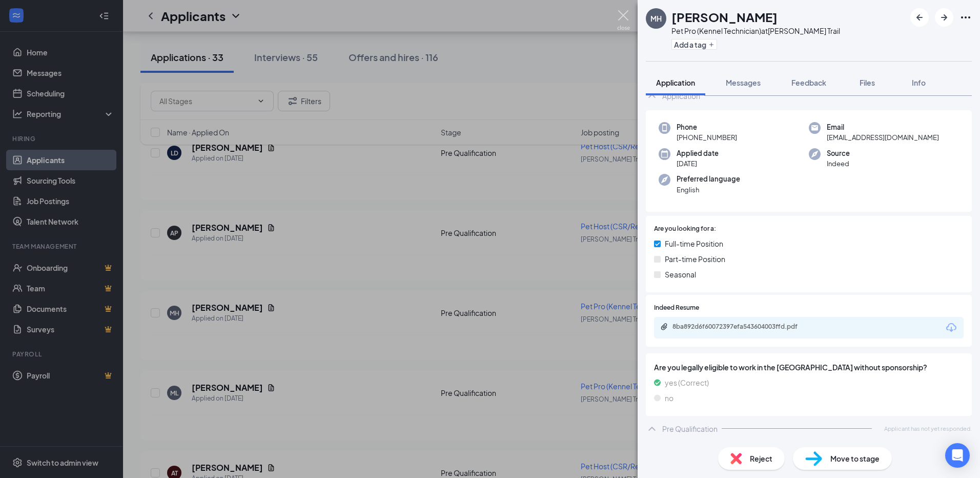 This screenshot has width=980, height=478. I want to click on span: Seasonal, so click(680, 274).